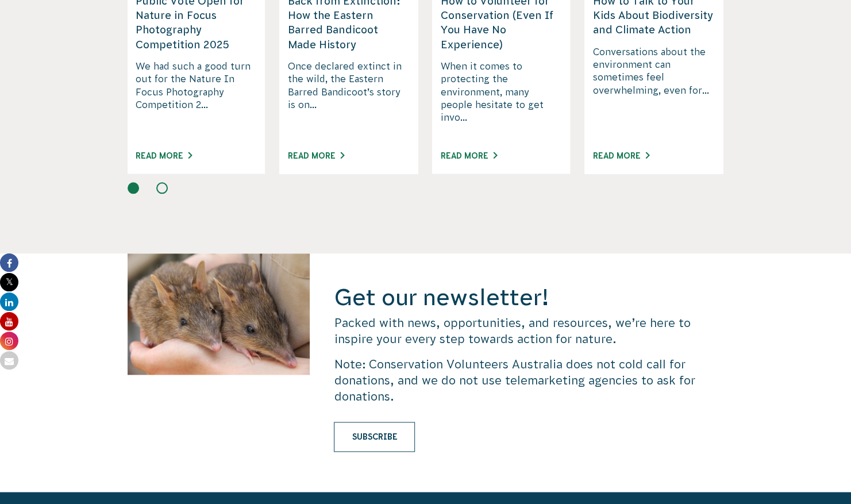  I want to click on p: Conversations about the environment can sometimes feel overwhelming, even for..., so click(653, 92).